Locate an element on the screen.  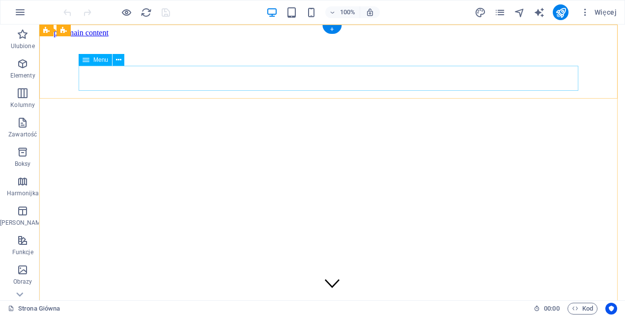
button: pages is located at coordinates (500, 12).